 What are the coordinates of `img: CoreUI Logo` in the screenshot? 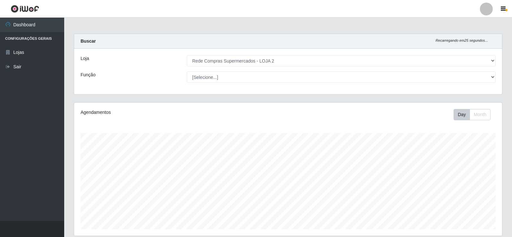 It's located at (25, 9).